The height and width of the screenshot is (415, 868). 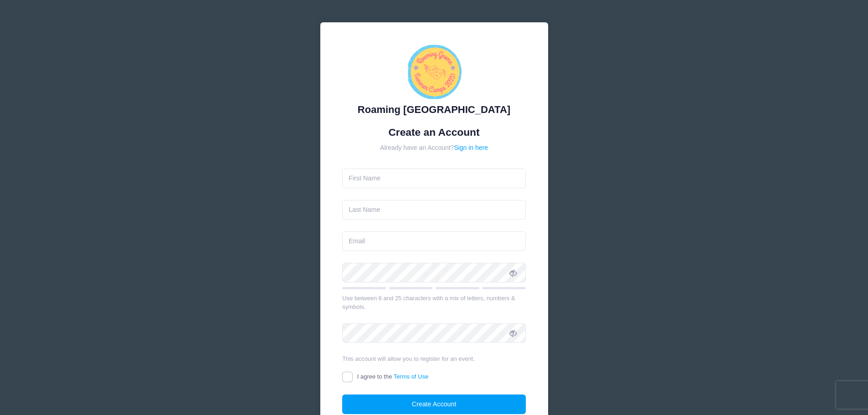 What do you see at coordinates (393, 377) in the screenshot?
I see `span: I agree to the` at bounding box center [393, 377].